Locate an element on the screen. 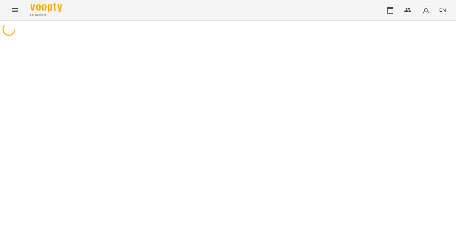  img: avatar_s.png is located at coordinates (426, 10).